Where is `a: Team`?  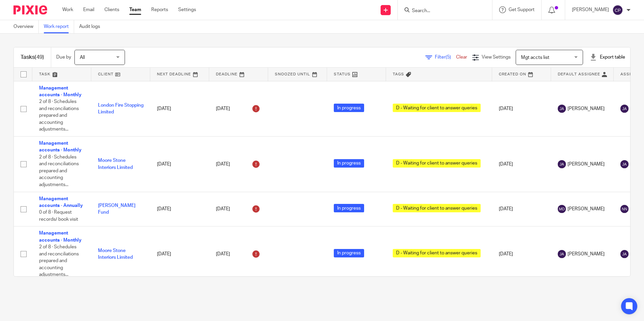
a: Team is located at coordinates (135, 10).